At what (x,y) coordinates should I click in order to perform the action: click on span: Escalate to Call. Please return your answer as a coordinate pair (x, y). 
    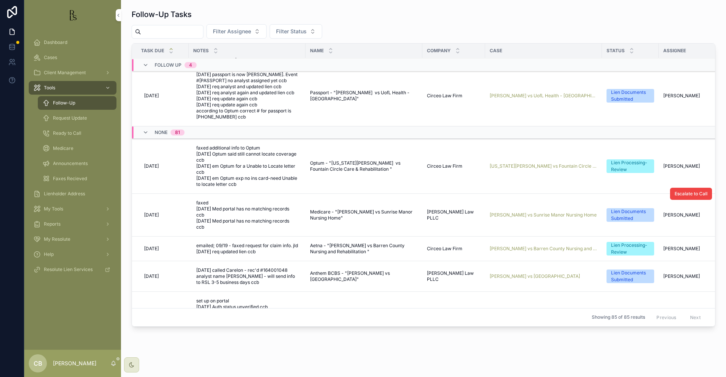
    Looking at the image, I should click on (691, 194).